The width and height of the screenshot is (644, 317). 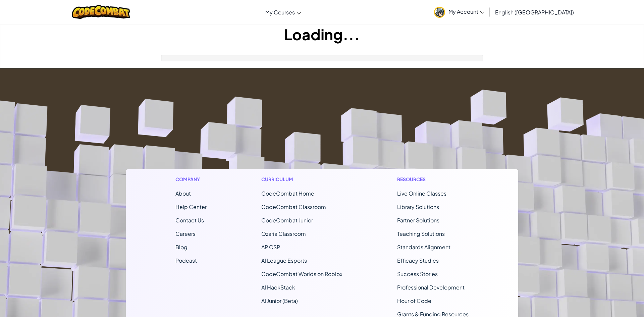 I want to click on a: Help Center, so click(x=191, y=207).